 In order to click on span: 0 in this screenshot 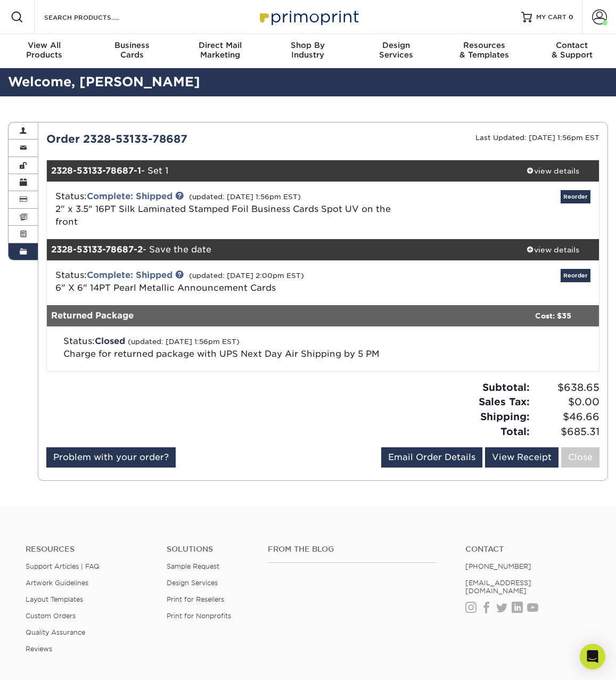, I will do `click(571, 17)`.